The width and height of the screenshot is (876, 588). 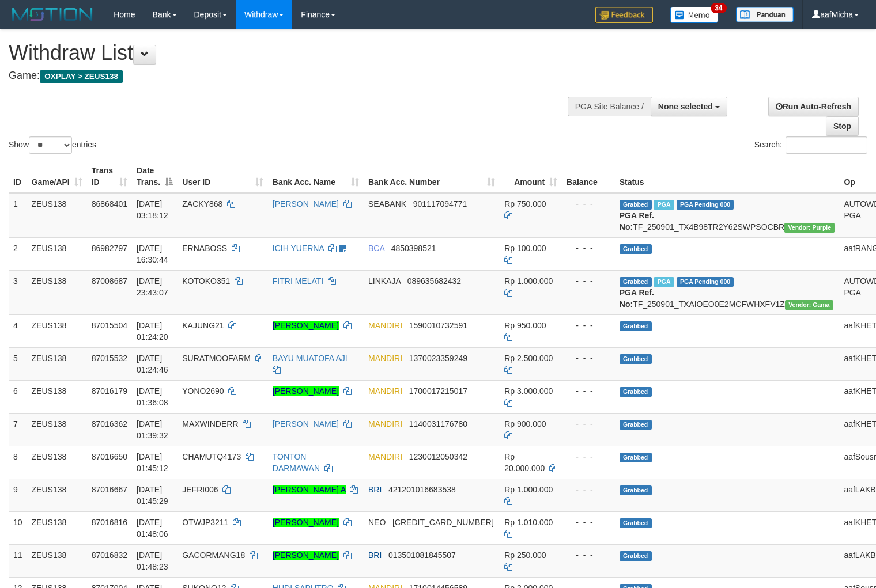 What do you see at coordinates (110, 391) in the screenshot?
I see `span: 87016179` at bounding box center [110, 391].